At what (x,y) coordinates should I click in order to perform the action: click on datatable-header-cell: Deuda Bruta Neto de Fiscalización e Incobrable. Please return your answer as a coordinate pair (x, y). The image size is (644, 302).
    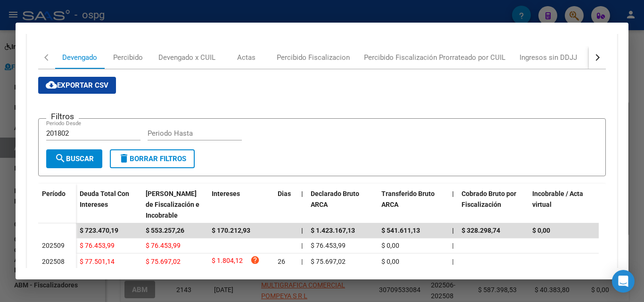
    Looking at the image, I should click on (175, 205).